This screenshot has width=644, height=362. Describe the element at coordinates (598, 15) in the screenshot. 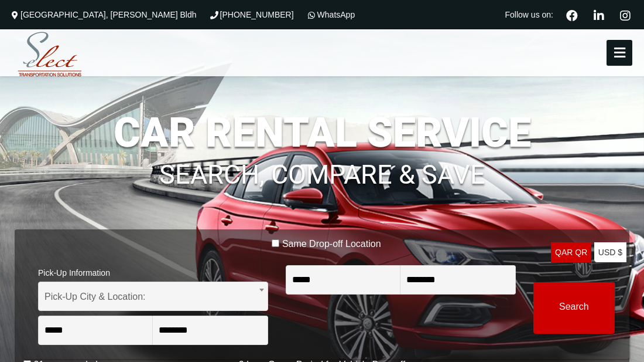

I see `a: Linkedin` at that location.